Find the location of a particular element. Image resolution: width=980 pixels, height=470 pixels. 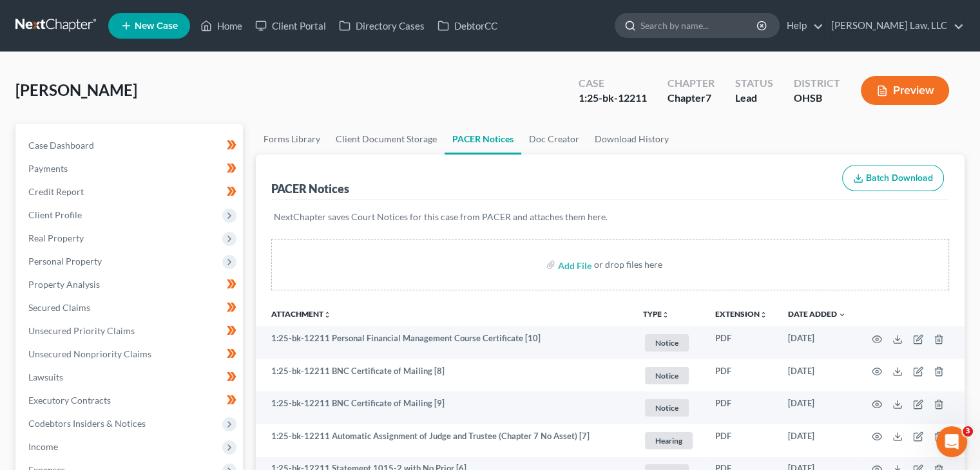

span: Codebtors Insiders & Notices is located at coordinates (87, 423).